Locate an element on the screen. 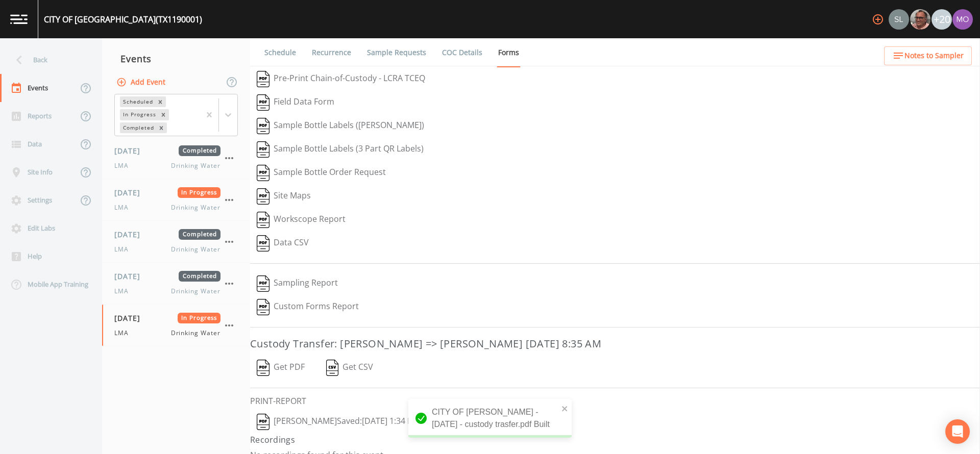 The image size is (980, 454). div: Completed is located at coordinates (137, 127).